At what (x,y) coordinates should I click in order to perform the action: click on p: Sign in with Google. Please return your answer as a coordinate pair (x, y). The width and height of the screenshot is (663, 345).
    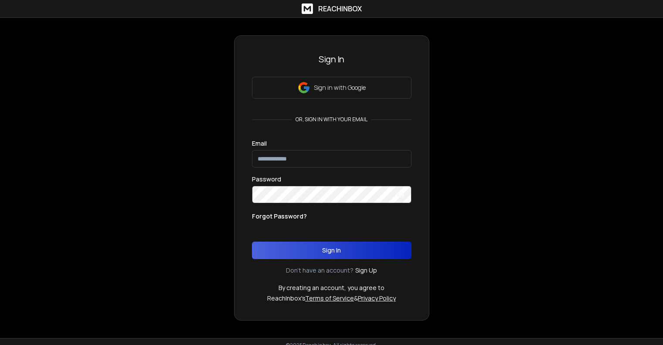
    Looking at the image, I should click on (340, 88).